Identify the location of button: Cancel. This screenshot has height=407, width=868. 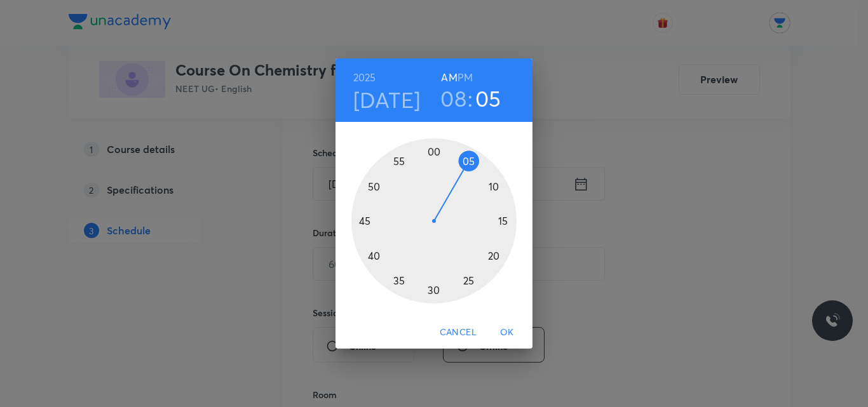
(458, 332).